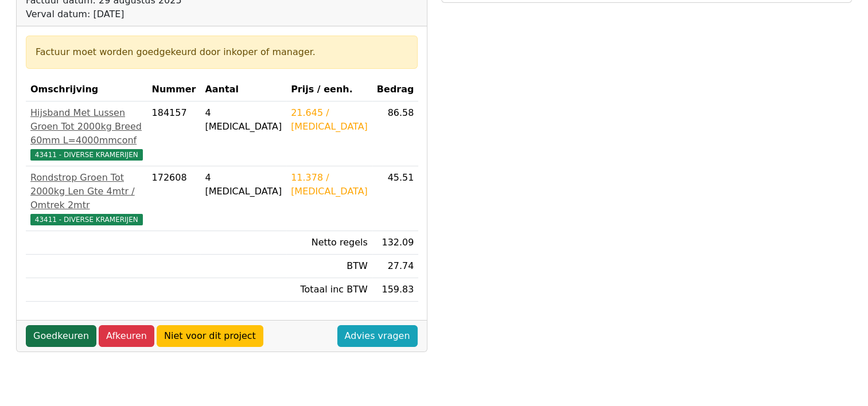  What do you see at coordinates (87, 134) in the screenshot?
I see `a: Hijsband Met Lussen Groen Tot 2000kg Breed 60mm L=4000mmconf43411 - DIVERSE KRAMERIJEN` at bounding box center [87, 134].